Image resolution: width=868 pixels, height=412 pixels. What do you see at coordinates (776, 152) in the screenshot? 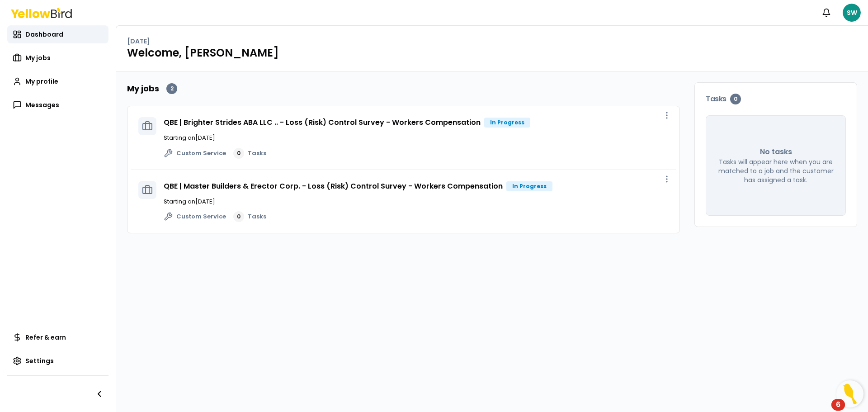
I see `p: No tasks` at bounding box center [776, 152].